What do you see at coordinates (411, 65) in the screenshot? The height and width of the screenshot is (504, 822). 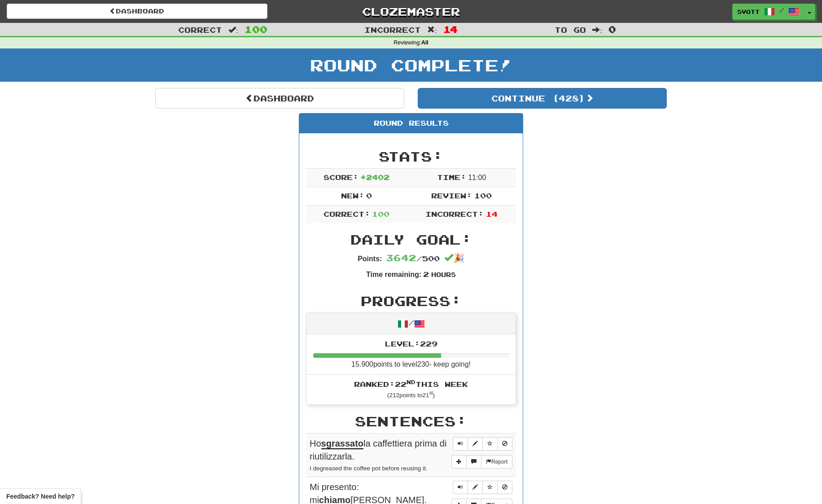 I see `h1: Round Complete!` at bounding box center [411, 65].